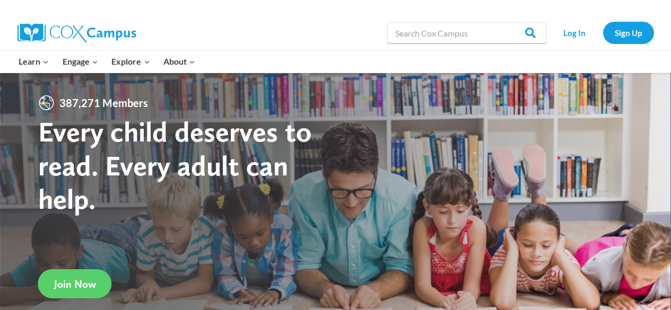 The image size is (671, 310). Describe the element at coordinates (33, 62) in the screenshot. I see `span: Learn` at that location.